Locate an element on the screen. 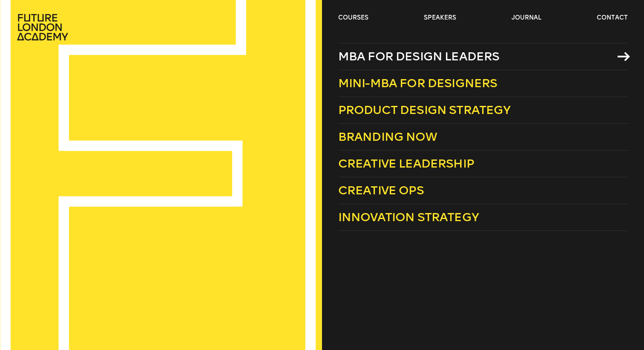 Image resolution: width=644 pixels, height=350 pixels. a: MBA for Design Leaders is located at coordinates (483, 56).